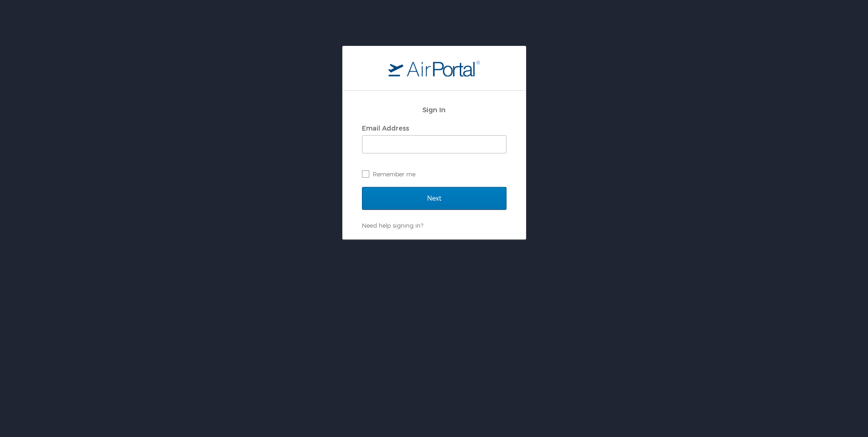 Image resolution: width=868 pixels, height=437 pixels. Describe the element at coordinates (392, 226) in the screenshot. I see `a: Need help signing in?` at that location.